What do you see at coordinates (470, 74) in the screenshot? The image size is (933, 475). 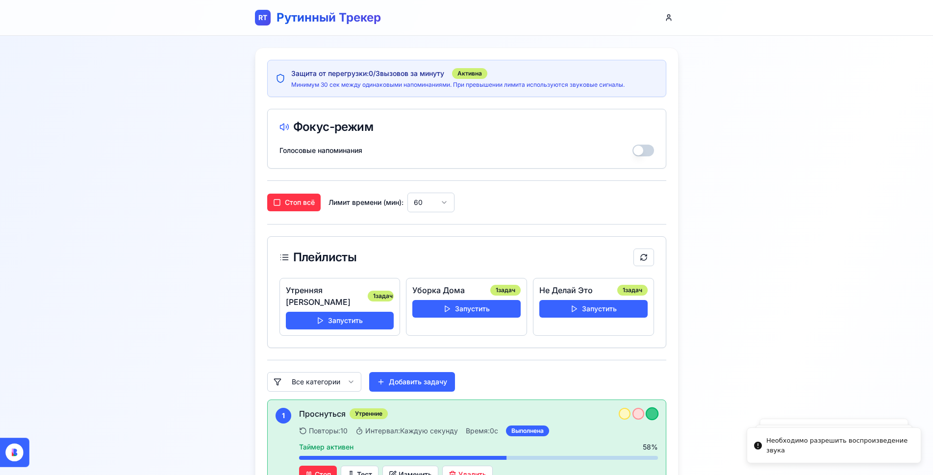 I see `div: Активна` at bounding box center [470, 74].